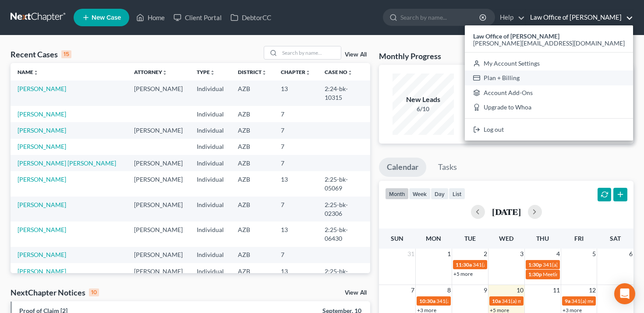 The width and height of the screenshot is (644, 313). What do you see at coordinates (485, 290) in the screenshot?
I see `span: 9` at bounding box center [485, 290].